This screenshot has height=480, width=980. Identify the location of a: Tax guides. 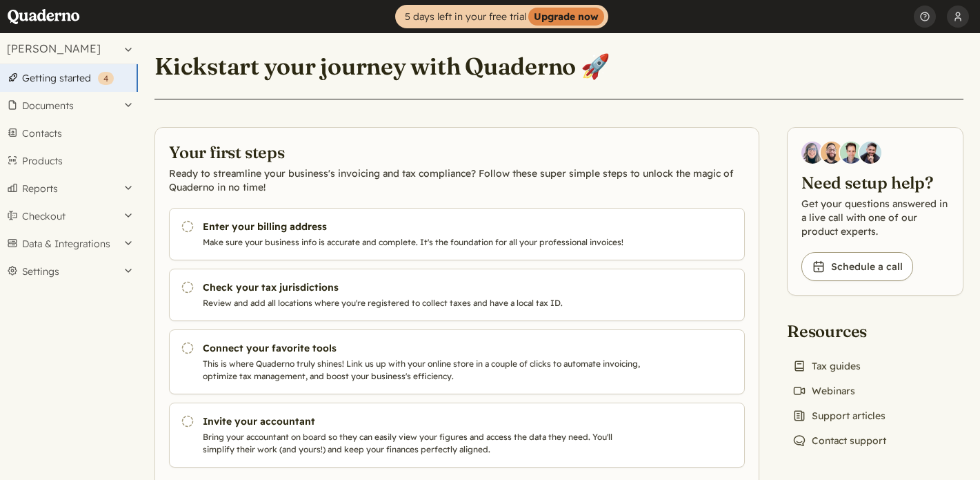
(827, 366).